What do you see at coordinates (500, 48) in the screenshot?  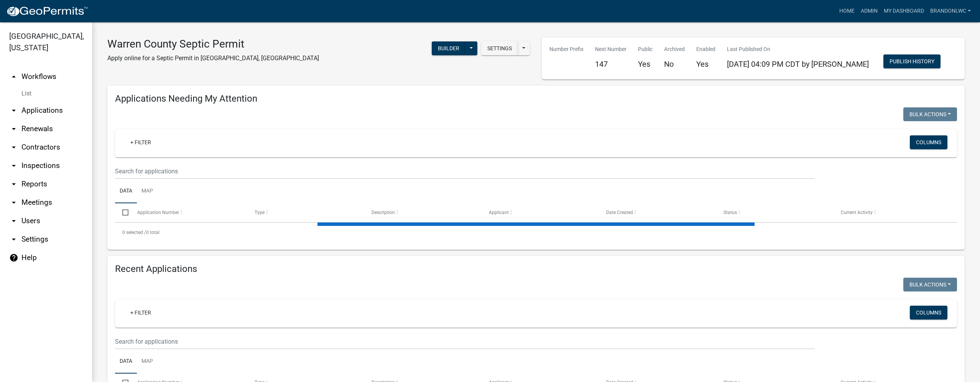 I see `button: Settings` at bounding box center [500, 48].